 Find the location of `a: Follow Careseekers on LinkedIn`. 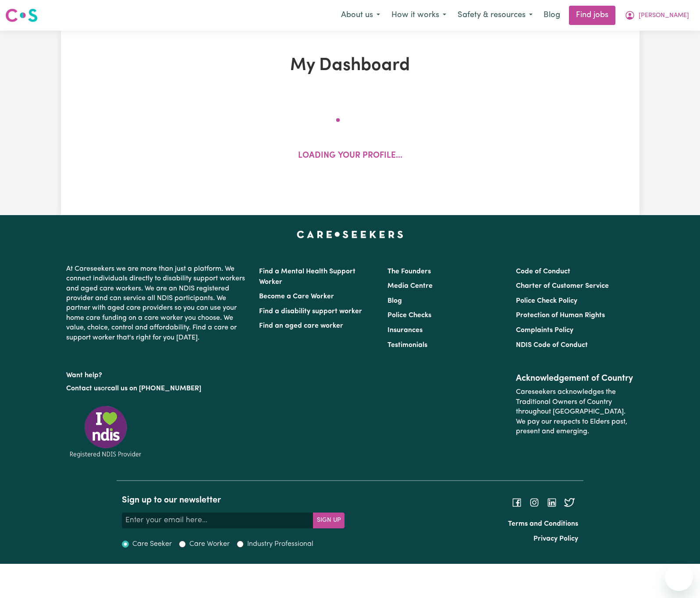

a: Follow Careseekers on LinkedIn is located at coordinates (552, 503).